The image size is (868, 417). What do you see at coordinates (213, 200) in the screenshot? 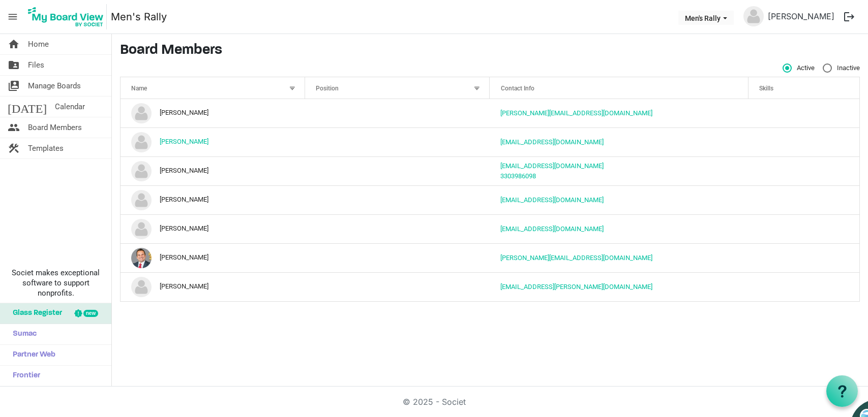
I see `td: Roy Stacy is template cell column header Name` at bounding box center [213, 200].